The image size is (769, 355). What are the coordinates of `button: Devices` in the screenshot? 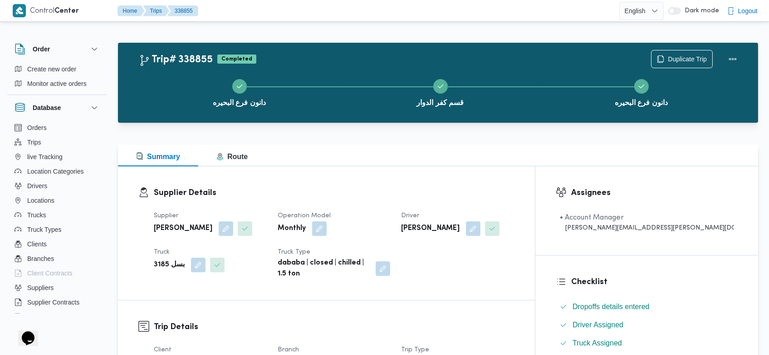 It's located at (57, 316).